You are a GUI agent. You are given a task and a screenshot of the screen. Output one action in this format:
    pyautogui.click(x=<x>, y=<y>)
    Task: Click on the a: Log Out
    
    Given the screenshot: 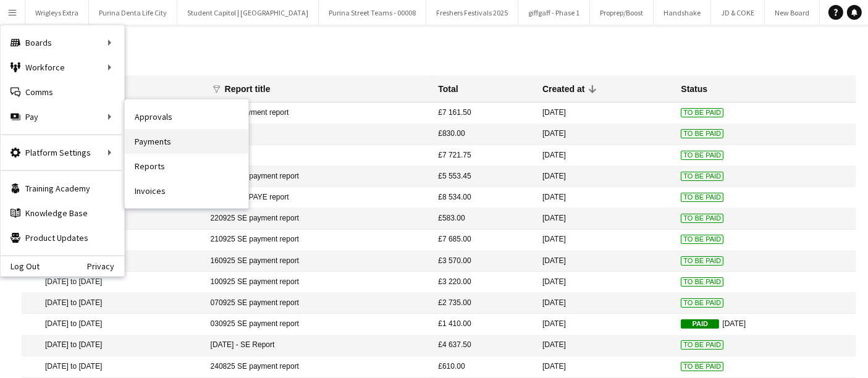 What is the action you would take?
    pyautogui.click(x=20, y=267)
    